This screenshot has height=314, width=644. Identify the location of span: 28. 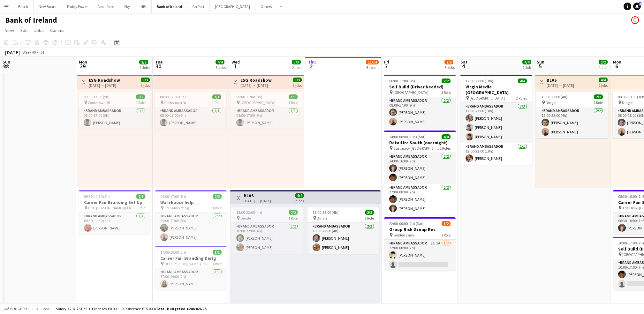
(6, 66).